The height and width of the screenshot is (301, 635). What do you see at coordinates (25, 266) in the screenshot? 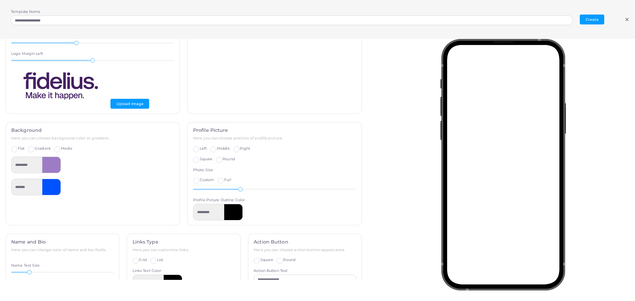
I see `label: Name Text Size` at bounding box center [25, 266].